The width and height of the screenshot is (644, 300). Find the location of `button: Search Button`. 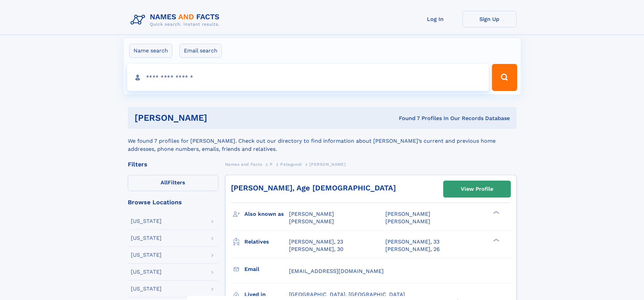

button: Search Button is located at coordinates (505, 78).